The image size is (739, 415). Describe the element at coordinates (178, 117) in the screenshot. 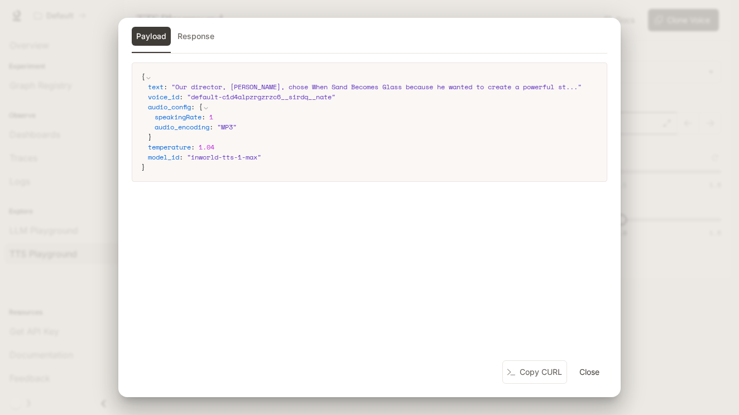

I see `span: speakingRate` at that location.